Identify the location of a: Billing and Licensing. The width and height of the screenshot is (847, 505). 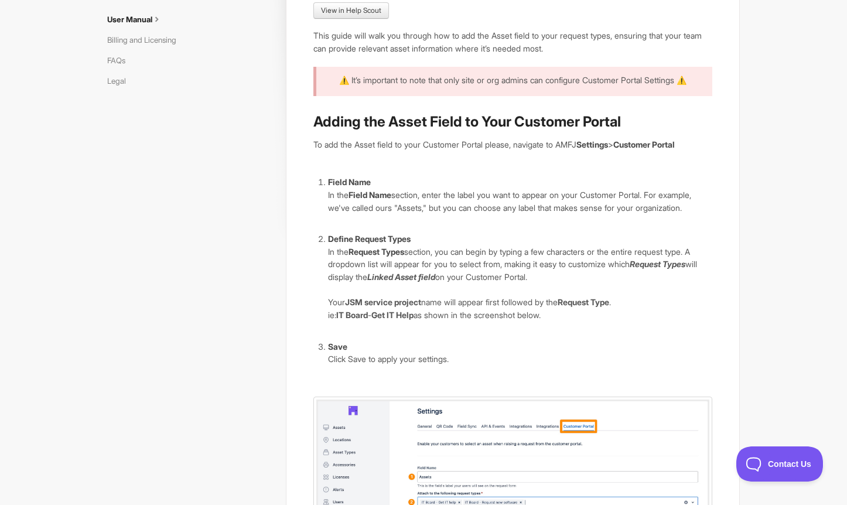
(146, 40).